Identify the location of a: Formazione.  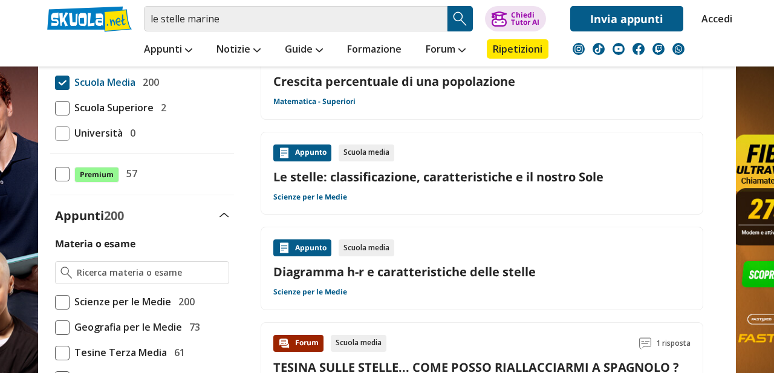
(375, 50).